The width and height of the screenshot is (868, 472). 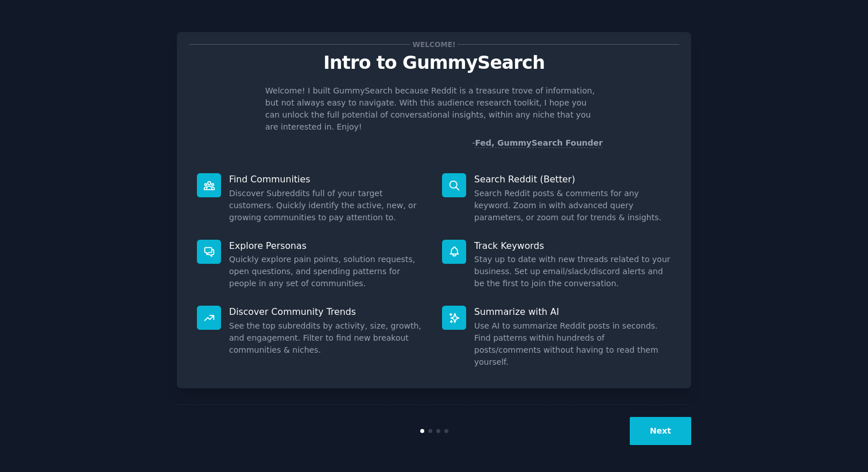 What do you see at coordinates (660, 431) in the screenshot?
I see `button: Next` at bounding box center [660, 431].